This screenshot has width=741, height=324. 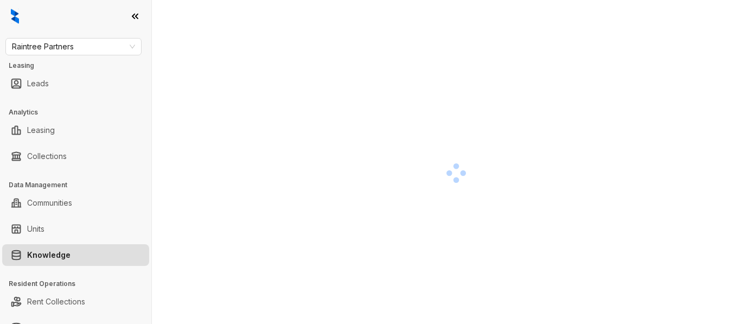 What do you see at coordinates (73, 47) in the screenshot?
I see `span: Raintree Partners` at bounding box center [73, 47].